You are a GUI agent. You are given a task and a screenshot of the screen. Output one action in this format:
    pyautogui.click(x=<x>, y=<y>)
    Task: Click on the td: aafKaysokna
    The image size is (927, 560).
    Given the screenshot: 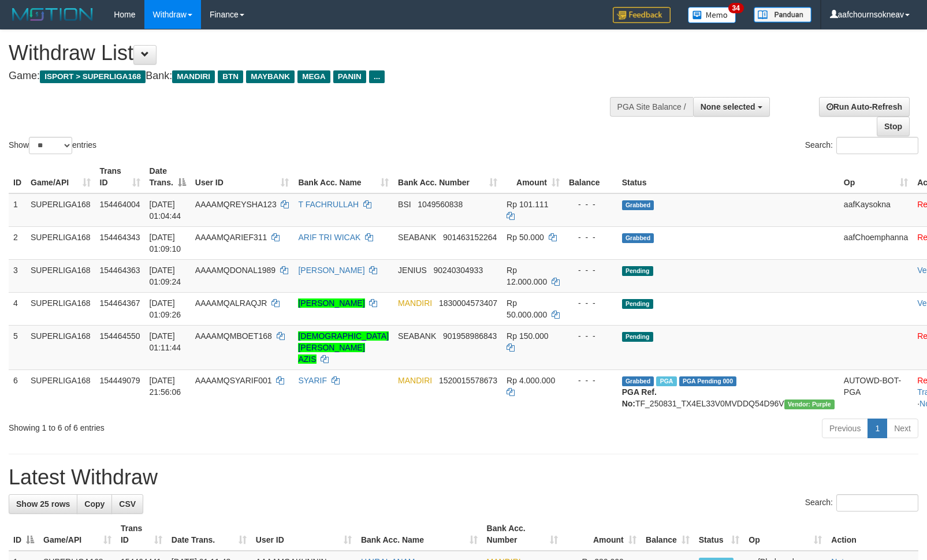 What is the action you would take?
    pyautogui.click(x=876, y=211)
    